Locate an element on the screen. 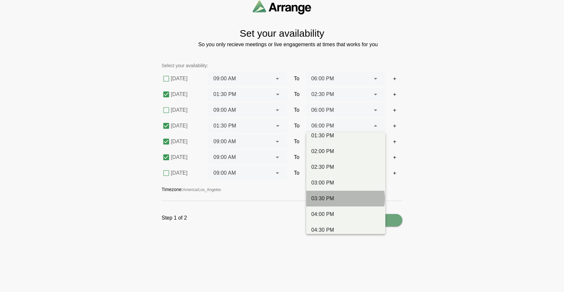 The image size is (564, 292). p: So you only recieve meetings or live engagements at times that works for you is located at coordinates (282, 45).